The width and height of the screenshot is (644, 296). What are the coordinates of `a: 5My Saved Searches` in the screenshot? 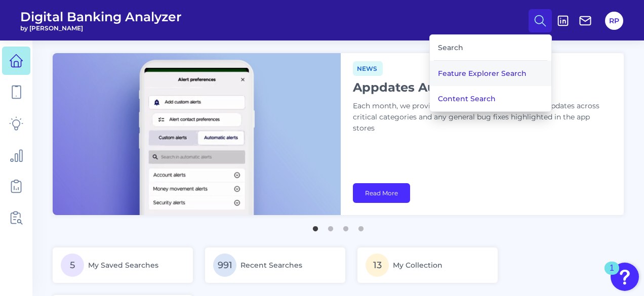 It's located at (123, 265).